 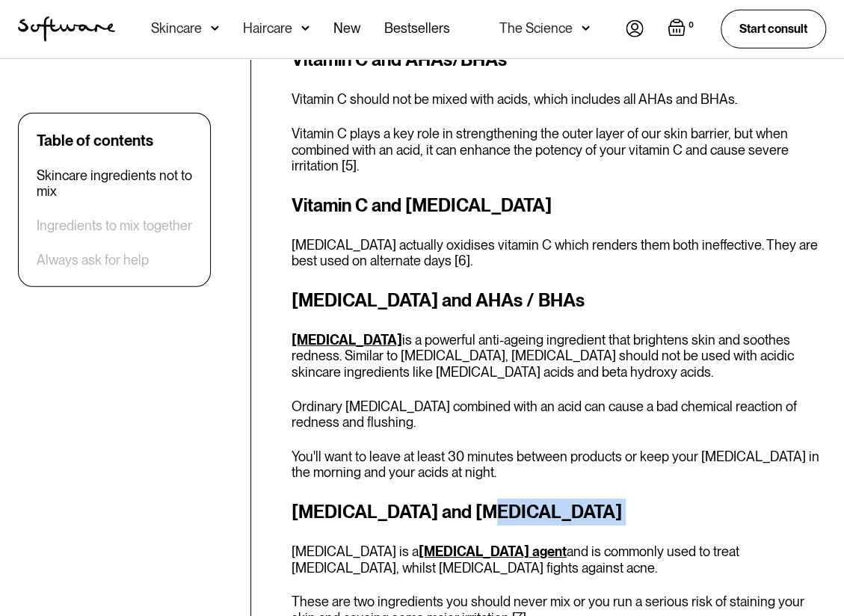 I want to click on p: Vitamin C should not be mixed with acids, which includes all AHAs and BHAs., so click(x=559, y=100).